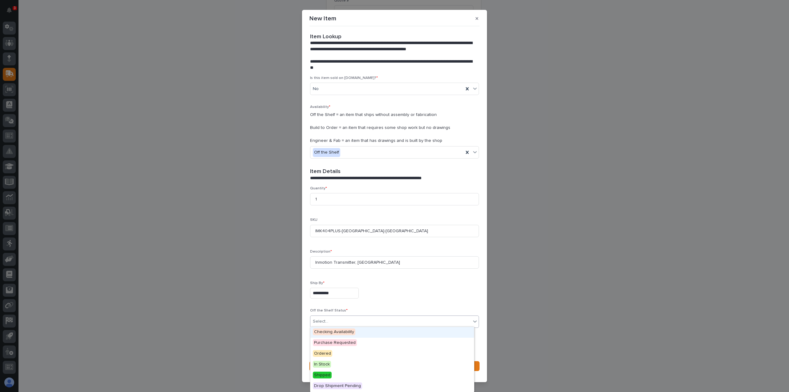 The height and width of the screenshot is (392, 789). I want to click on button: Save, so click(394, 366).